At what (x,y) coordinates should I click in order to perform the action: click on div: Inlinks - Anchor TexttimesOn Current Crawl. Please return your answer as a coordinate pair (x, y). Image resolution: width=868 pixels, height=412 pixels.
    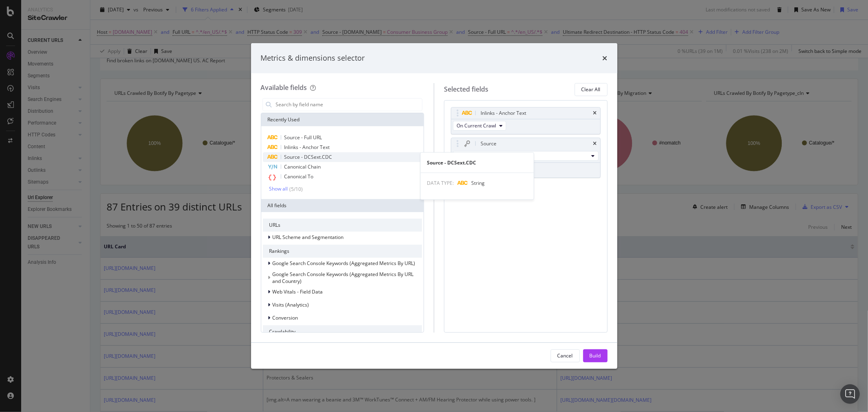
    Looking at the image, I should click on (526, 120).